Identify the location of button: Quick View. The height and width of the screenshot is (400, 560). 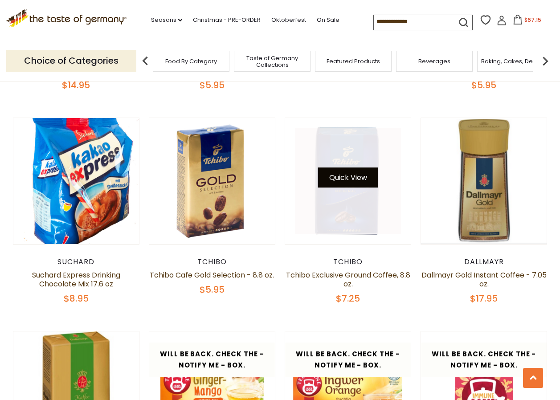
(348, 177).